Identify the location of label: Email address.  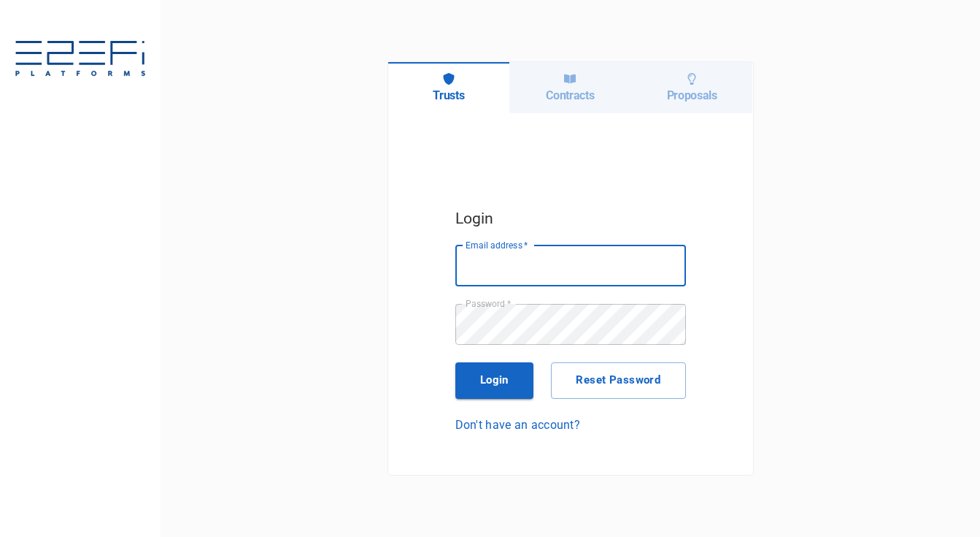
(497, 244).